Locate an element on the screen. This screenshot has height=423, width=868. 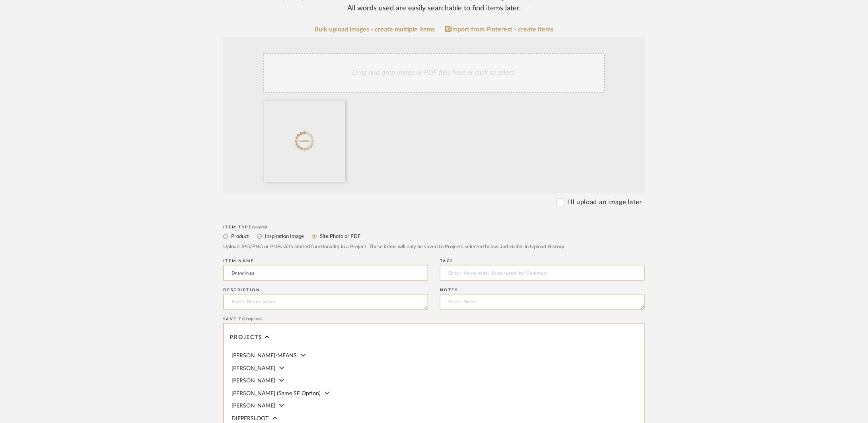
span: Projects is located at coordinates (246, 337).